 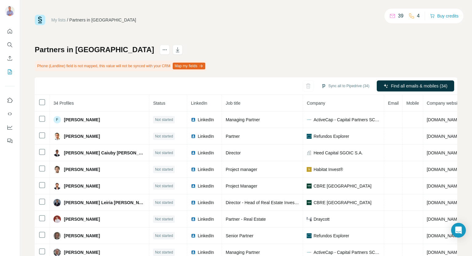 What do you see at coordinates (241, 186) in the screenshot?
I see `span: Project Manager` at bounding box center [241, 186].